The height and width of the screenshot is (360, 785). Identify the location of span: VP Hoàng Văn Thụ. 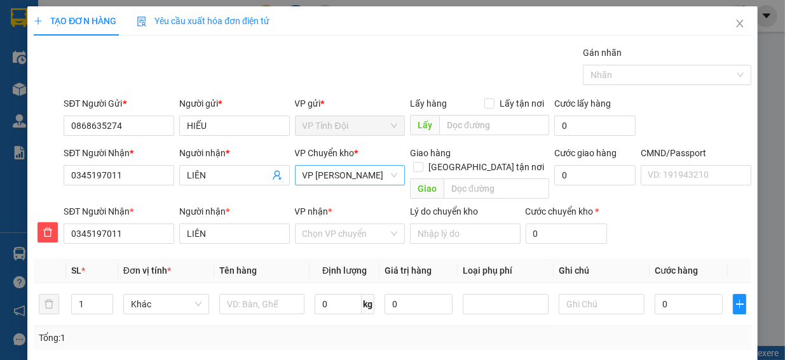
(350, 175).